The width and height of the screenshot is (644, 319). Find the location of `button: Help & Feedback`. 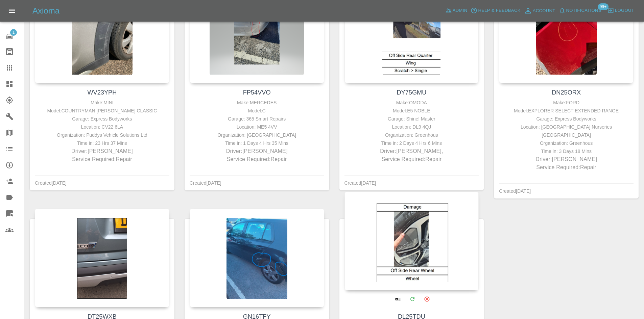

button: Help & Feedback is located at coordinates (496, 10).